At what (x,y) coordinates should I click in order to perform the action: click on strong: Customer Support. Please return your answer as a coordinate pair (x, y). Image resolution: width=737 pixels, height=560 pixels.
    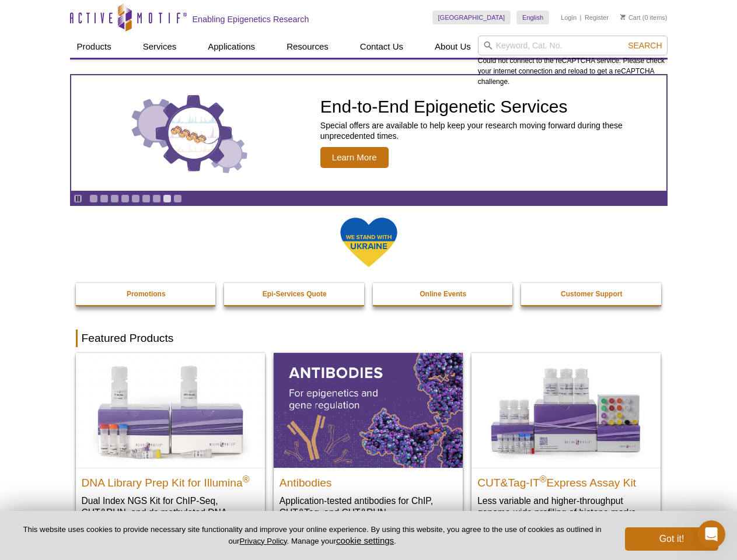
    Looking at the image, I should click on (591, 294).